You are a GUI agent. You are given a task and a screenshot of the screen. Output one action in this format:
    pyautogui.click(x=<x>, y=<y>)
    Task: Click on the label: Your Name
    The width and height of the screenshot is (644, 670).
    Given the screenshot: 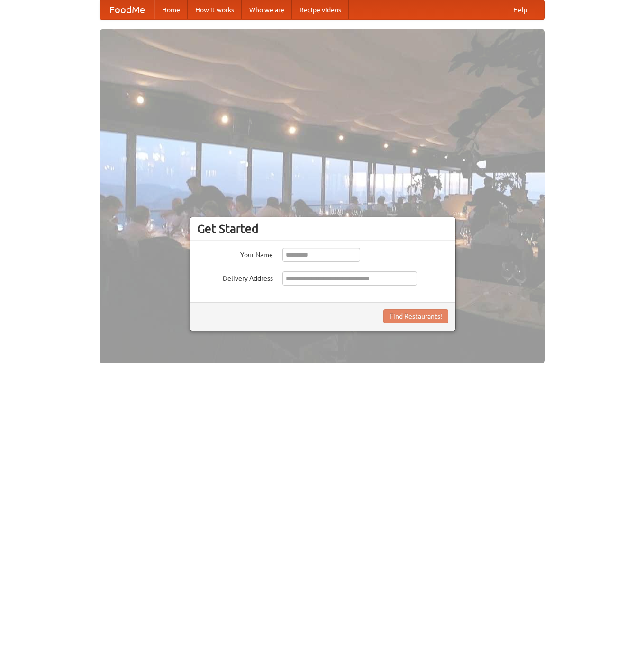 What is the action you would take?
    pyautogui.click(x=235, y=254)
    